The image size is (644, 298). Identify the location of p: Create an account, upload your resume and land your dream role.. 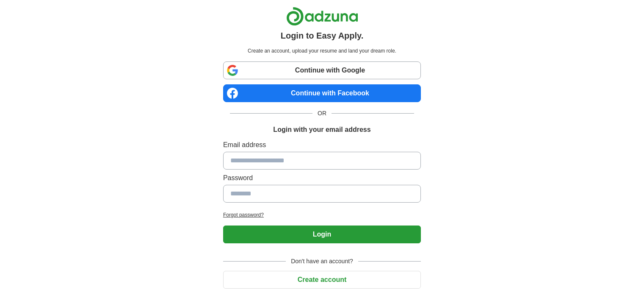
(321, 51).